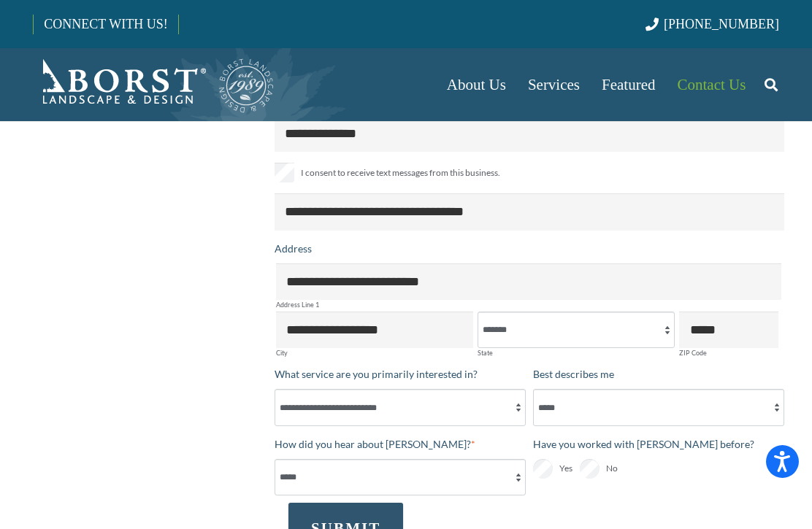  Describe the element at coordinates (573, 373) in the screenshot. I see `span: Best describes me` at that location.